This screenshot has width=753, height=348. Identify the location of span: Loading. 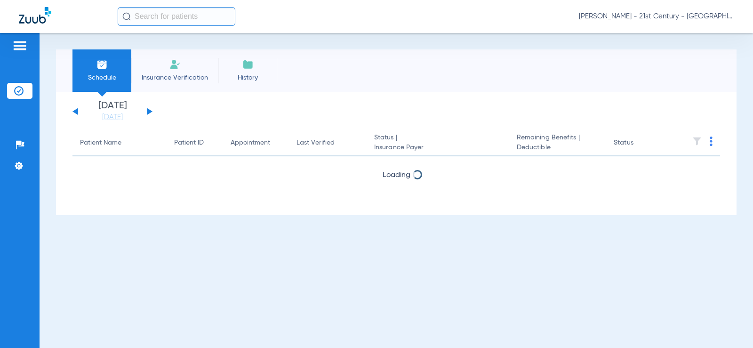
(396, 175).